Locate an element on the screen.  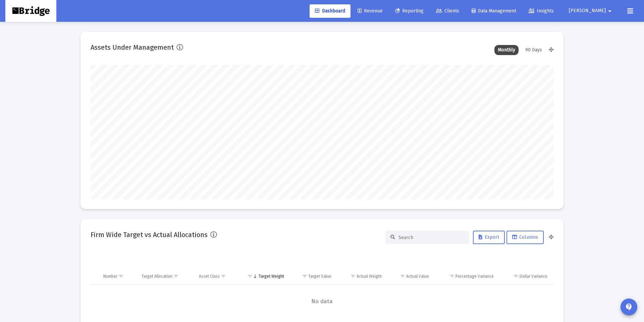
span: Show filter options for column 'Actual Weight' is located at coordinates (352, 276).